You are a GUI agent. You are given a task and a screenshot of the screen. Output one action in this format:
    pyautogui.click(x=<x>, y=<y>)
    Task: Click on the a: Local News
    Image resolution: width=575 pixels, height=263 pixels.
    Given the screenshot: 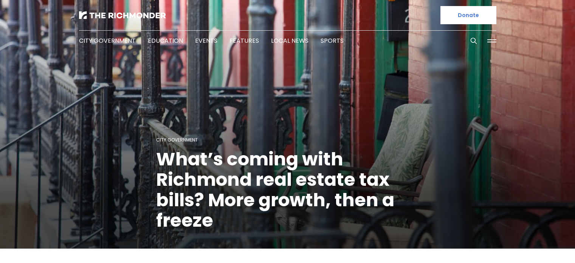 What is the action you would take?
    pyautogui.click(x=289, y=40)
    